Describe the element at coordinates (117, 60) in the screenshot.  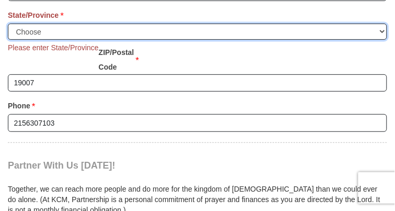
I see `strong: ZIP/Postal Code` at that location.